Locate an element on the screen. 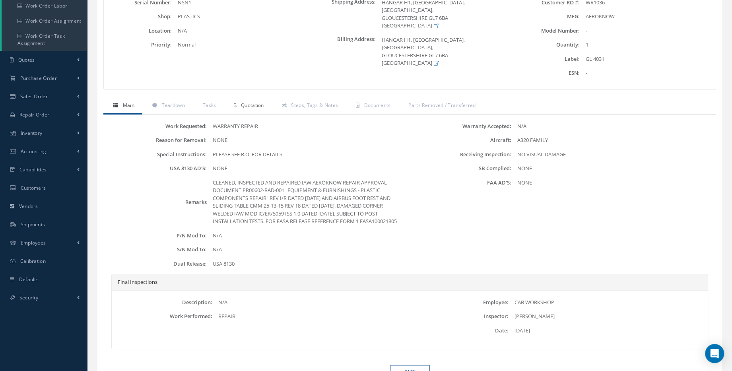 Image resolution: width=732 pixels, height=371 pixels. div: Final Inspections is located at coordinates (410, 282).